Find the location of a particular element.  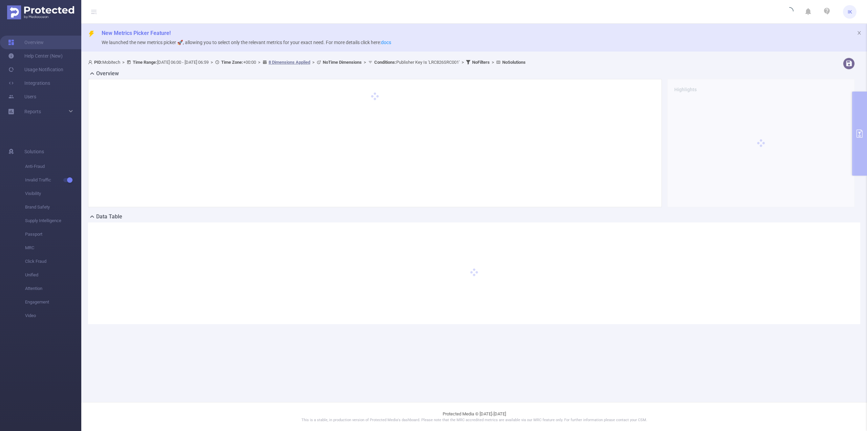

span: Brand Safety is located at coordinates (53, 207).